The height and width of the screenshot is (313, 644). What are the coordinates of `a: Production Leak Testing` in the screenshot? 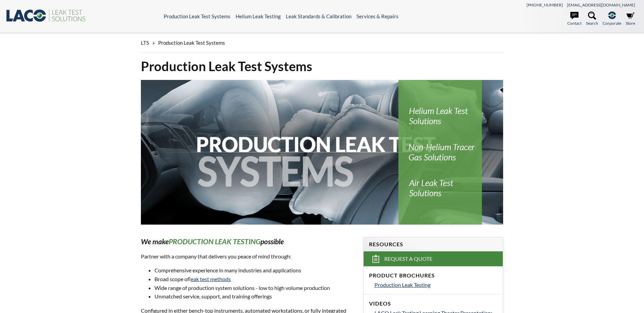 It's located at (436, 285).